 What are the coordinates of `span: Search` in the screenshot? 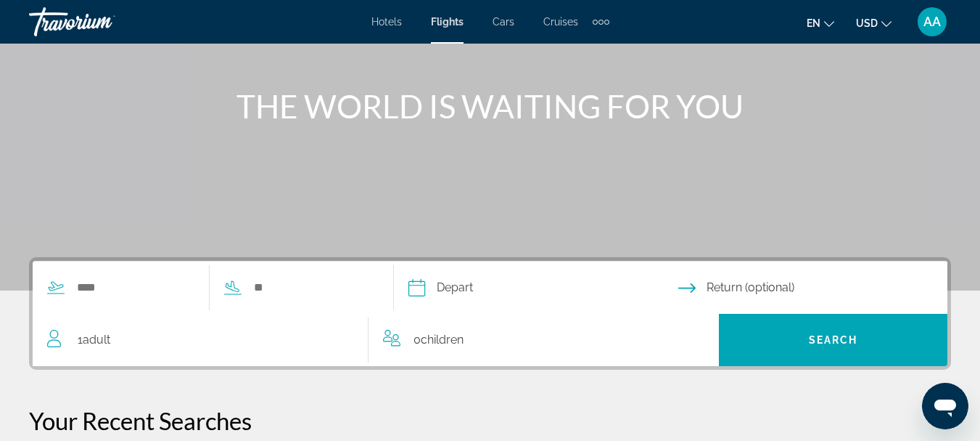 It's located at (834, 340).